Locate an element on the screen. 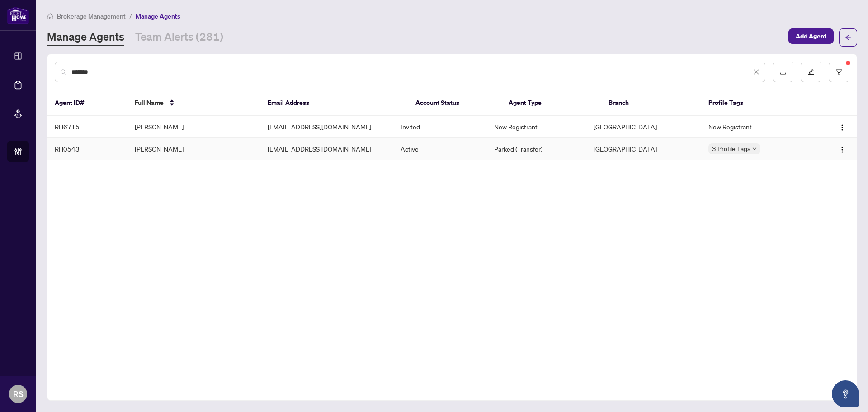 The height and width of the screenshot is (412, 868). button: download is located at coordinates (783, 72).